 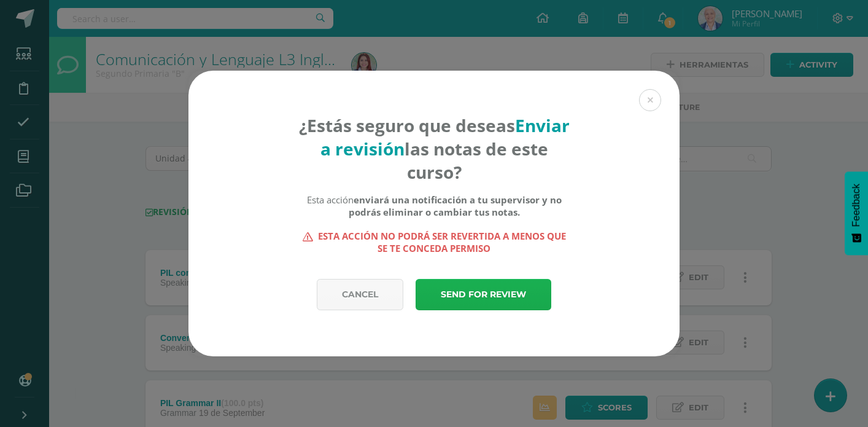 What do you see at coordinates (434, 242) in the screenshot?
I see `strong: Esta acción no podrá ser revertida a menos que se te conceda permiso` at bounding box center [434, 242].